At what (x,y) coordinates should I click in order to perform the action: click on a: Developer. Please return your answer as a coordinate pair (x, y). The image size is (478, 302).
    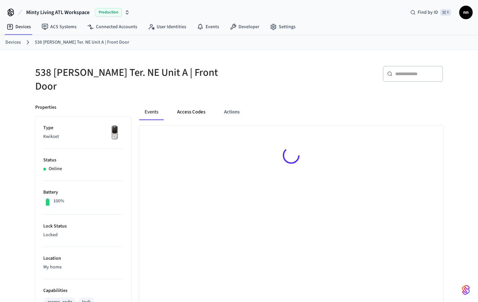
    Looking at the image, I should click on (244, 27).